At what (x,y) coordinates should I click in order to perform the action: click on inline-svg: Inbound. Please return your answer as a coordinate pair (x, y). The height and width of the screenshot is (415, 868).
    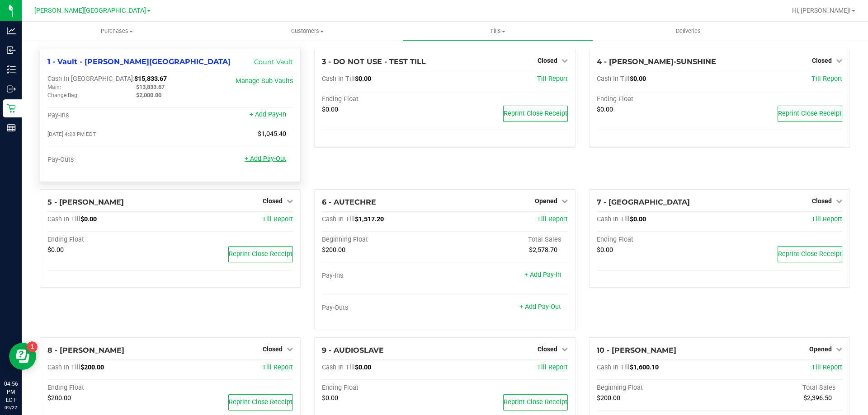
    Looking at the image, I should click on (12, 50).